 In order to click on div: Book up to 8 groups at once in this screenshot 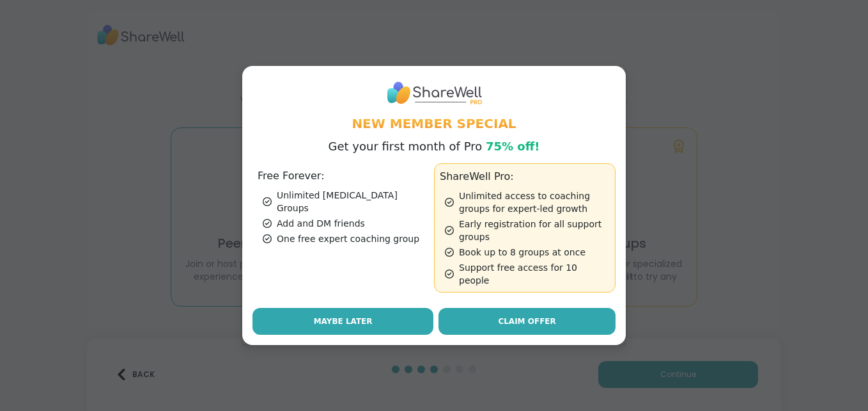, I will do `click(527, 252)`.